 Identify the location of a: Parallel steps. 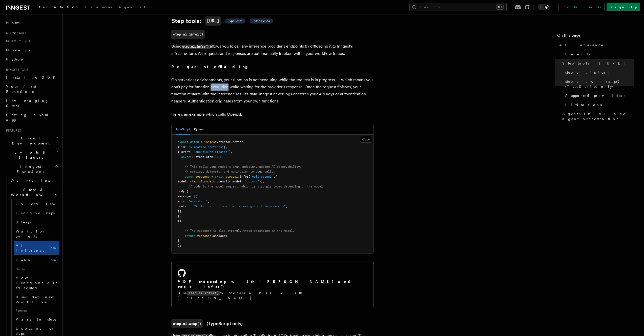
(36, 319).